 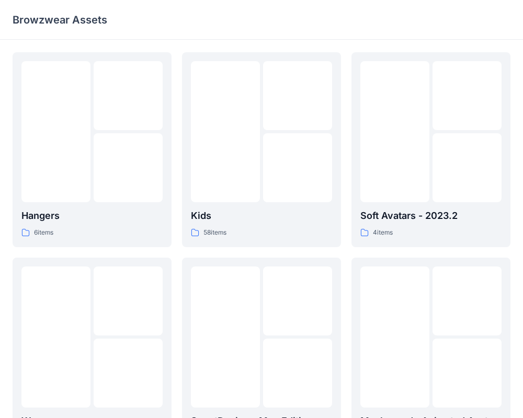 I want to click on a: Soft Avatars - 2023.24items, so click(x=431, y=149).